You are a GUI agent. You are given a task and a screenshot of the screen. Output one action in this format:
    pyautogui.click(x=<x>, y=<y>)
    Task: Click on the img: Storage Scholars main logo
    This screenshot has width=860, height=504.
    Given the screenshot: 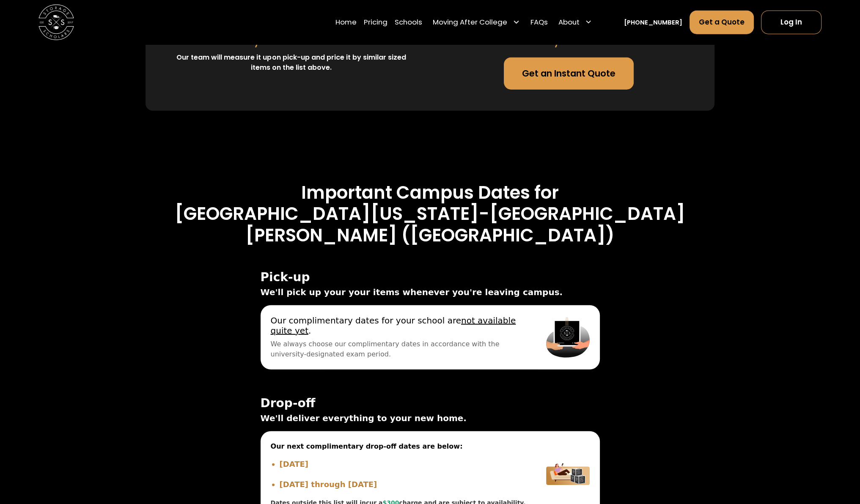 What is the action you would take?
    pyautogui.click(x=56, y=22)
    